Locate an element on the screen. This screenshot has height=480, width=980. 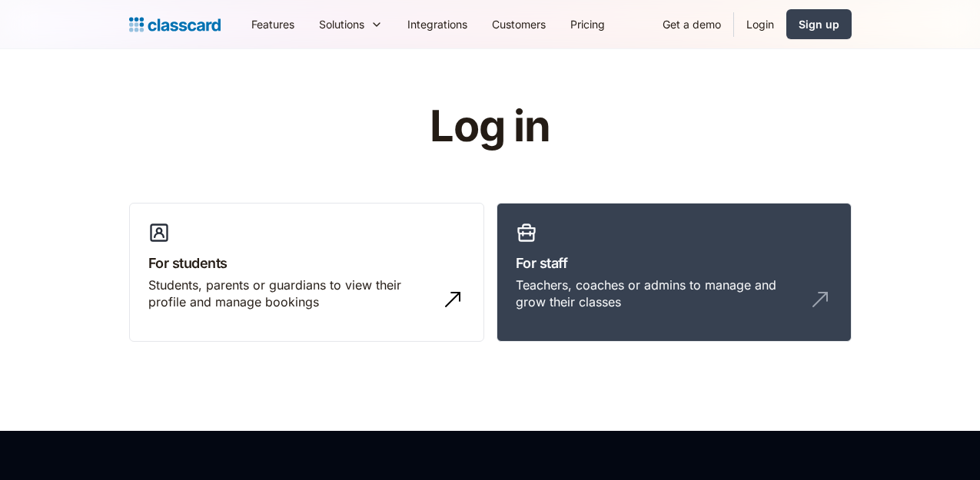
a: Sign up is located at coordinates (818, 24).